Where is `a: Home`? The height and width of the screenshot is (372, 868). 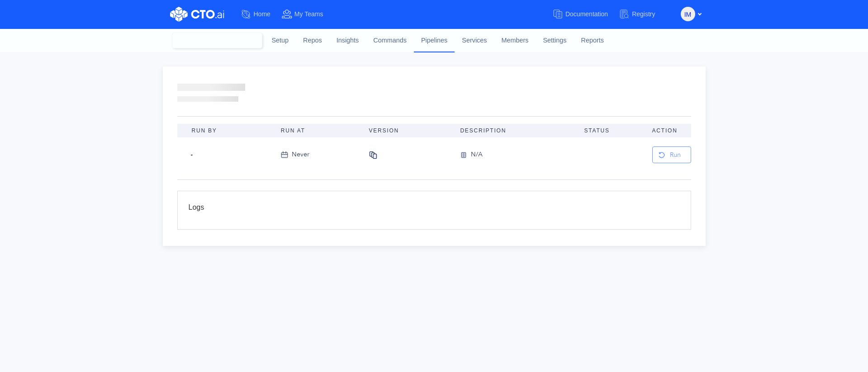 a: Home is located at coordinates (261, 14).